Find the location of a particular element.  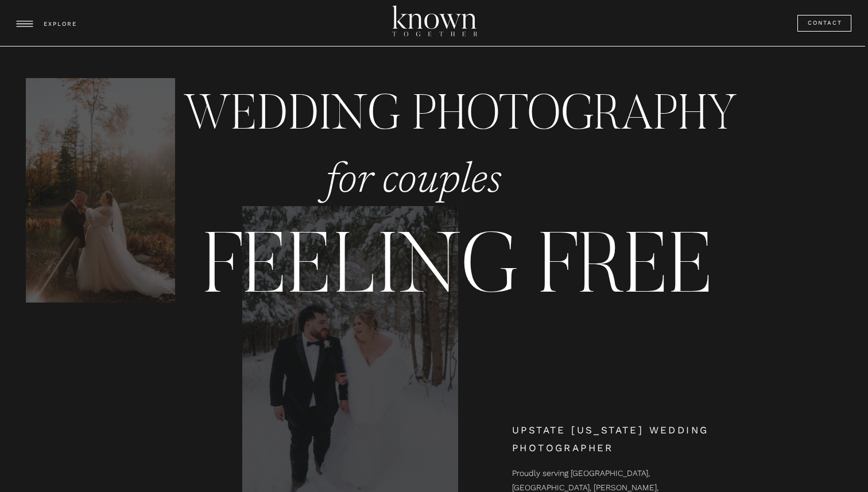

h3: FEELING FREE is located at coordinates (458, 253).